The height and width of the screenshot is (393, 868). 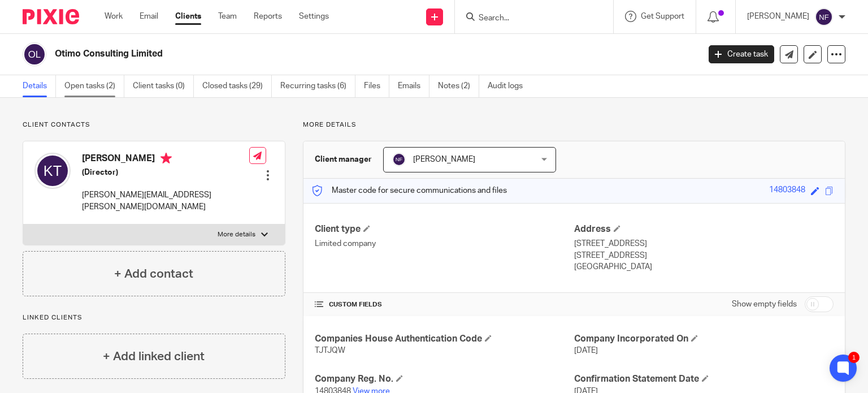 I want to click on p: Client contacts, so click(x=154, y=125).